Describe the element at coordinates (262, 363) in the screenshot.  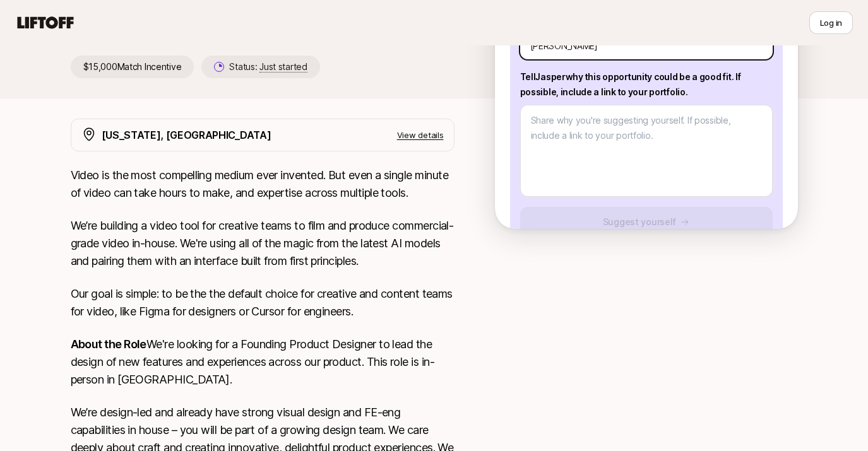
I see `p: We're looking for a Founding Product Designer to lead the design of new features and experiences ...` at that location.